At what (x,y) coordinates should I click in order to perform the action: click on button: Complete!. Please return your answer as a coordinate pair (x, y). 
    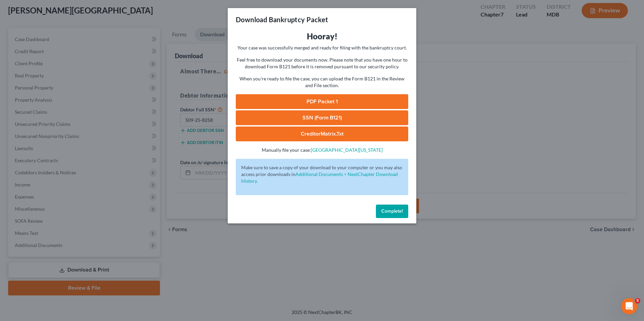
    Looking at the image, I should click on (392, 212).